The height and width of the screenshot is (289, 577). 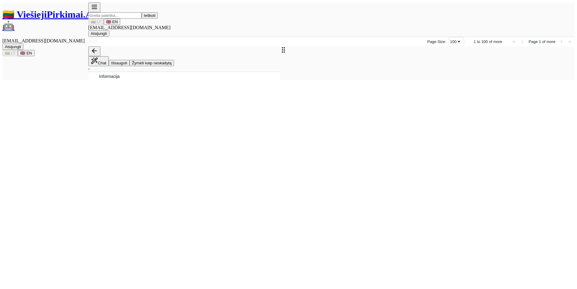 I want to click on a: 🇱🇹 ViešiejiPirkimai.AI🤖, so click(x=45, y=20).